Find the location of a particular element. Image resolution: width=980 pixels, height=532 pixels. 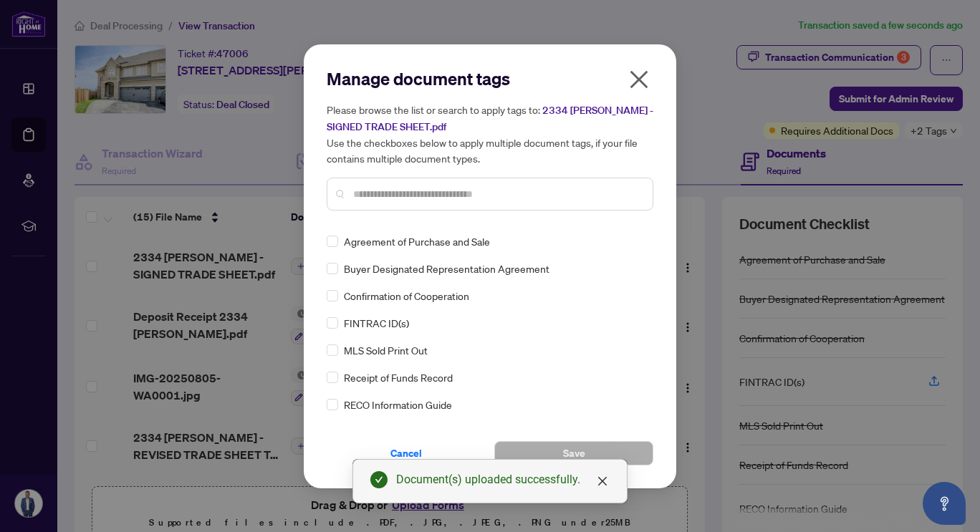

button: Open asap is located at coordinates (944, 503).